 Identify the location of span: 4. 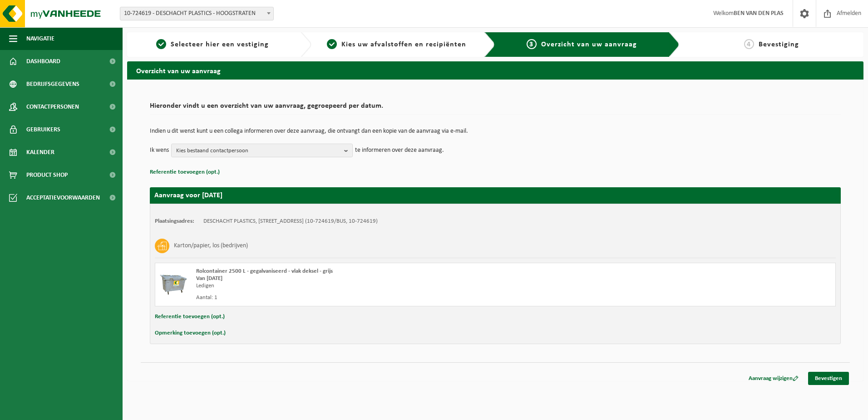
(749, 44).